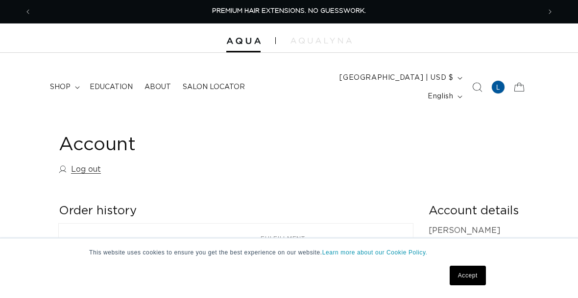 This screenshot has width=578, height=298. I want to click on span: About, so click(158, 87).